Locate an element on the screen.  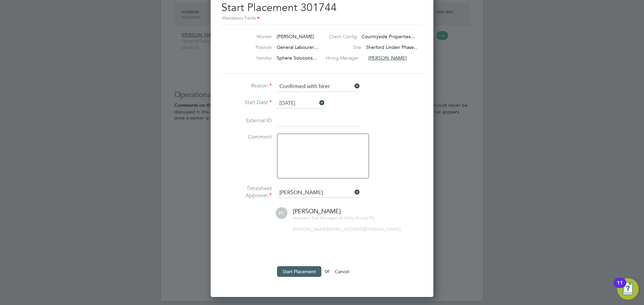
span: General Labourer… is located at coordinates (297, 47).